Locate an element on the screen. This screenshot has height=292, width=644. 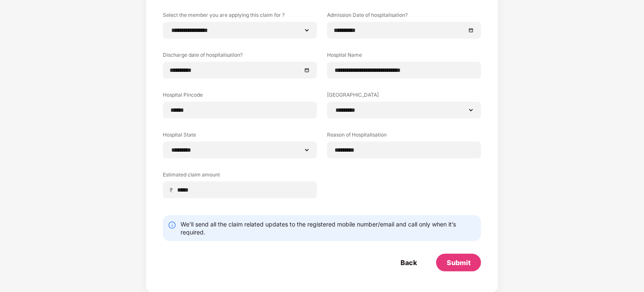
label: Reason of Hospitalisation is located at coordinates (404, 136).